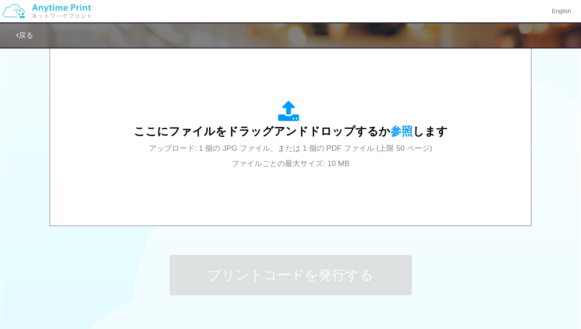 The image size is (581, 329). Describe the element at coordinates (401, 131) in the screenshot. I see `span: 参照` at that location.